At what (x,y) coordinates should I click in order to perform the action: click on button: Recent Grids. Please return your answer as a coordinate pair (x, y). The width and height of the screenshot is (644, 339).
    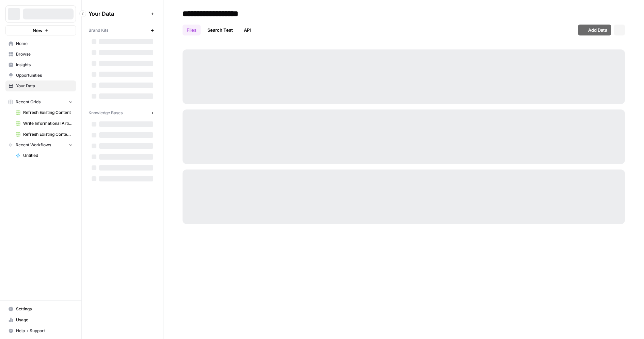
    Looking at the image, I should click on (41, 102).